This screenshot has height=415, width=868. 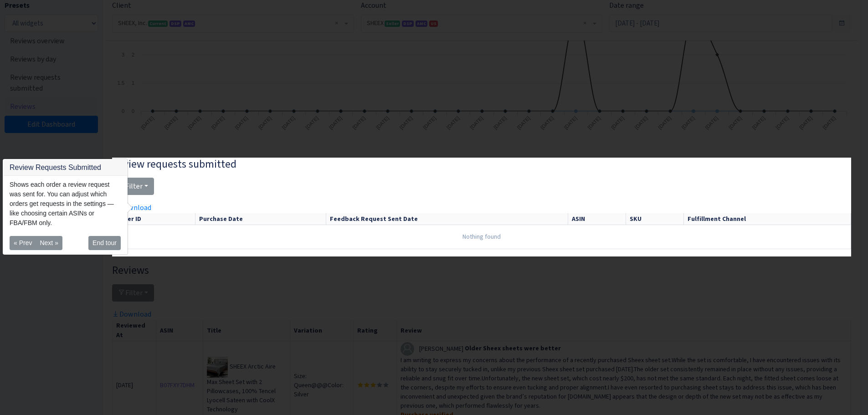 I want to click on button: « Prev, so click(x=23, y=243).